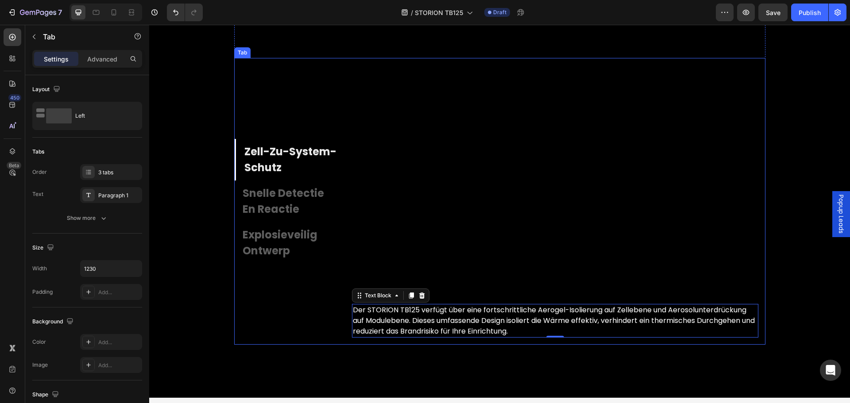 This screenshot has height=403, width=850. I want to click on input: Auto, so click(111, 269).